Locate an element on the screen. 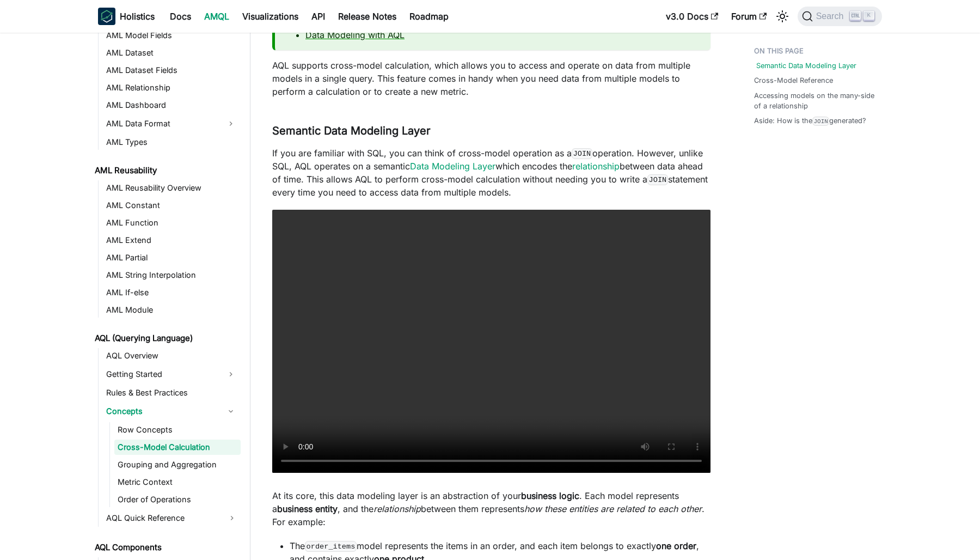 The width and height of the screenshot is (980, 560). a: AML Function is located at coordinates (172, 223).